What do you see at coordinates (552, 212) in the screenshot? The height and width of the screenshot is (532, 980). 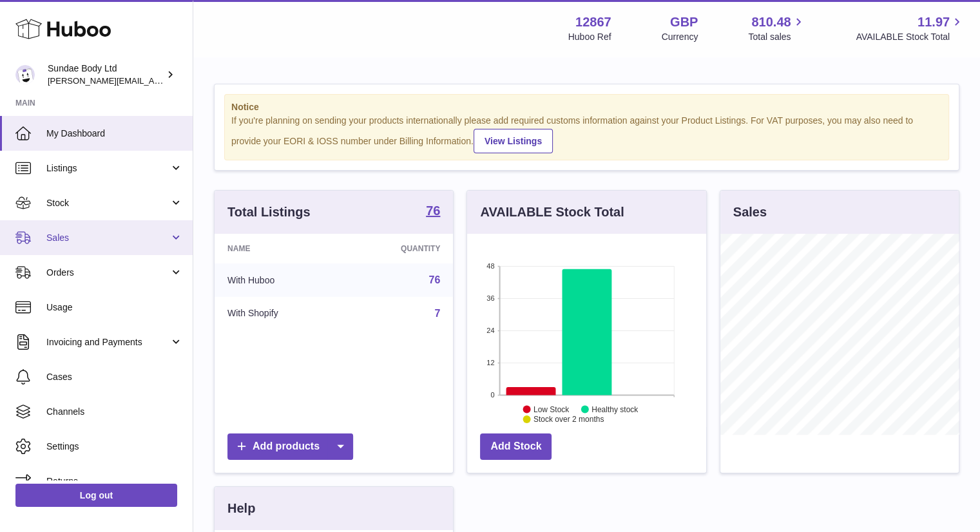 I see `h3: AVAILABLE Stock Total` at bounding box center [552, 212].